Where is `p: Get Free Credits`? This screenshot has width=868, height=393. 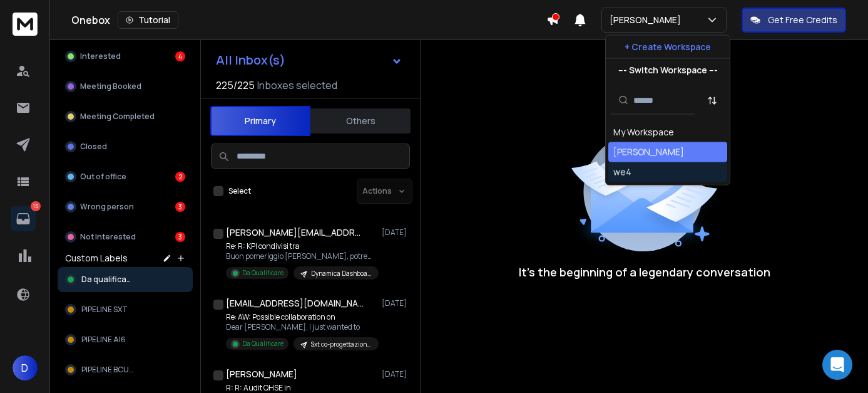 p: Get Free Credits is located at coordinates (803, 20).